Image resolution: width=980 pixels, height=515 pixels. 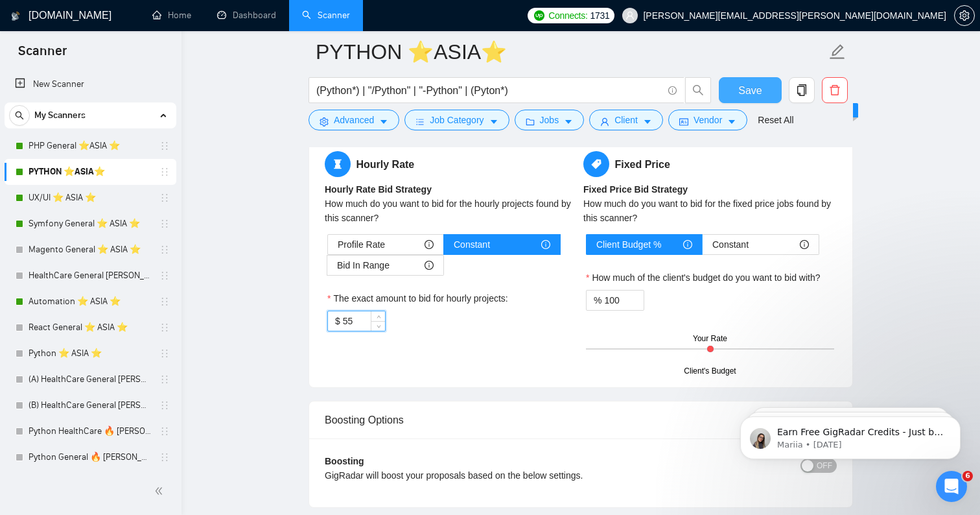 I want to click on a: Symfony General ⭐️ ASIA ⭐️, so click(x=90, y=224).